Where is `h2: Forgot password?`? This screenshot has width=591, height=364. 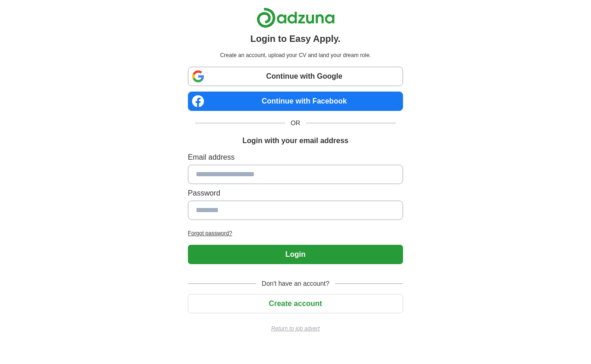
h2: Forgot password? is located at coordinates (296, 233).